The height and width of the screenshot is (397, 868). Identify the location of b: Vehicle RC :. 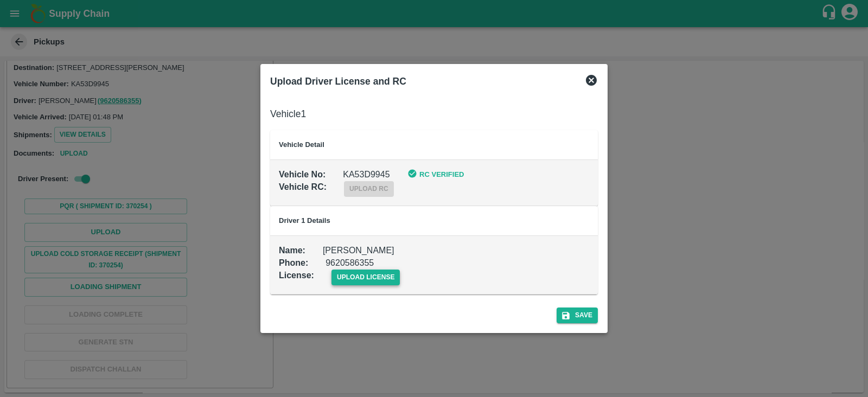
(302, 186).